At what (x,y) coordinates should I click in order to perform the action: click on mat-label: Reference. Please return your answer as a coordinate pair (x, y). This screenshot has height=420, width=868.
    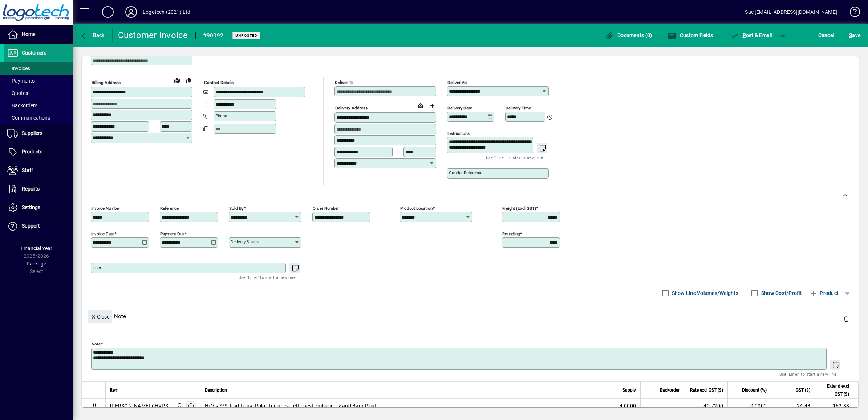
    Looking at the image, I should click on (170, 208).